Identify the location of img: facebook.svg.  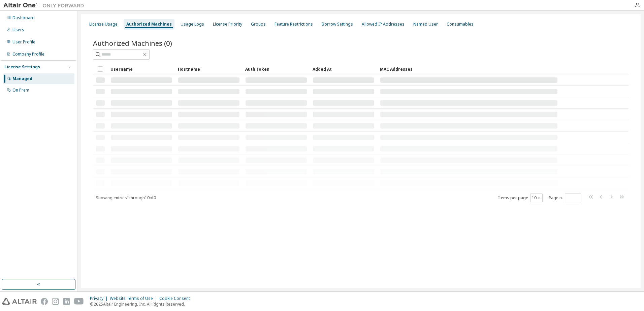
(44, 301).